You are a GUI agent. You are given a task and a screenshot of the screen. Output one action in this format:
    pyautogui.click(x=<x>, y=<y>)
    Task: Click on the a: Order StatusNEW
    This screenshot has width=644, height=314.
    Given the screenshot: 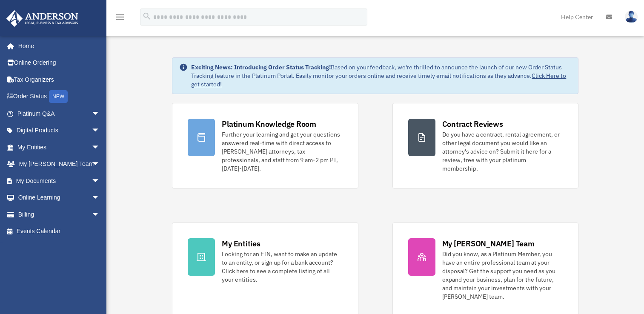 What is the action you would take?
    pyautogui.click(x=59, y=97)
    